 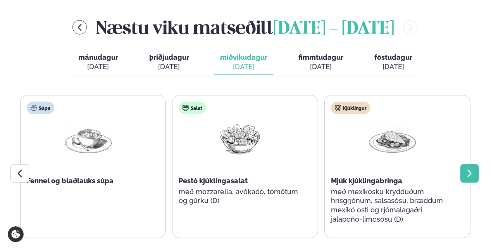 I want to click on span: þriðjudagur, so click(x=169, y=57).